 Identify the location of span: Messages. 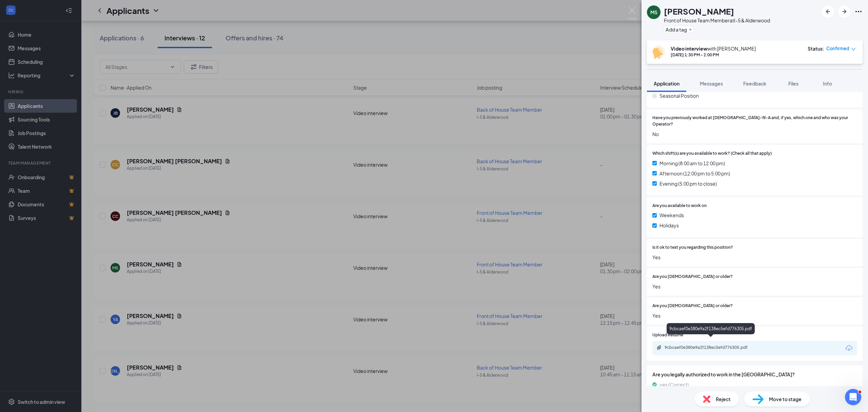
(711, 83).